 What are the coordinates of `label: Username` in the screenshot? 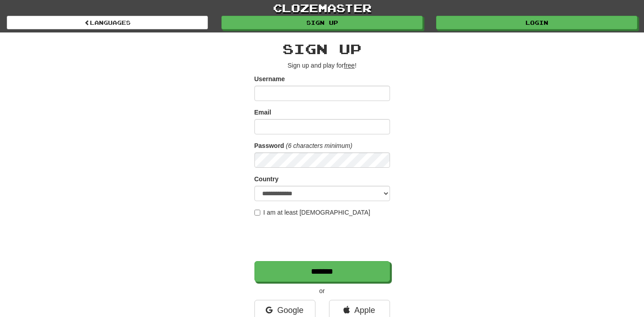 It's located at (270, 79).